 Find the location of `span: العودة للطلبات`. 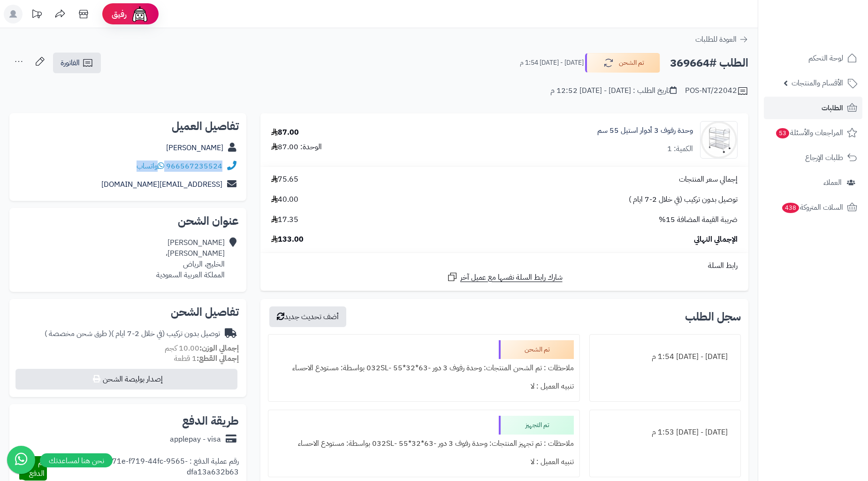

span: العودة للطلبات is located at coordinates (717, 40).